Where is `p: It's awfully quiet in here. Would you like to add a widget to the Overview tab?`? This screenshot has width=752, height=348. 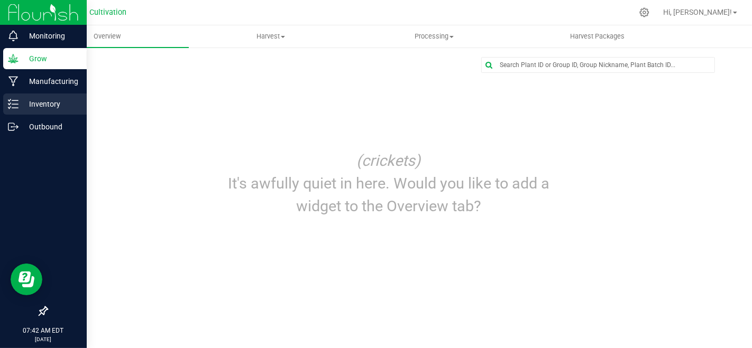 p: It's awfully quiet in here. Would you like to add a widget to the Overview tab? is located at coordinates (389, 195).